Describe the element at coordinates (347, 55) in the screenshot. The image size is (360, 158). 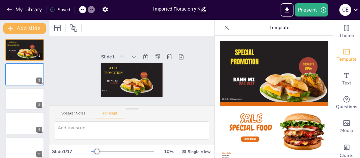
I see `div: Add ready made slides` at that location.